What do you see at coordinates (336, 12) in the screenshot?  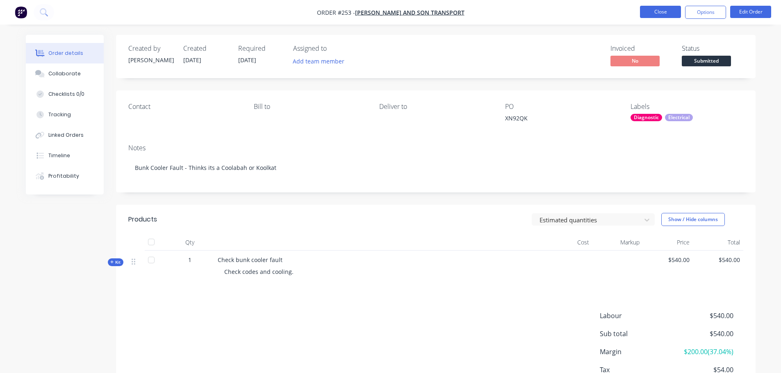 I see `span: Order #253 -` at bounding box center [336, 12].